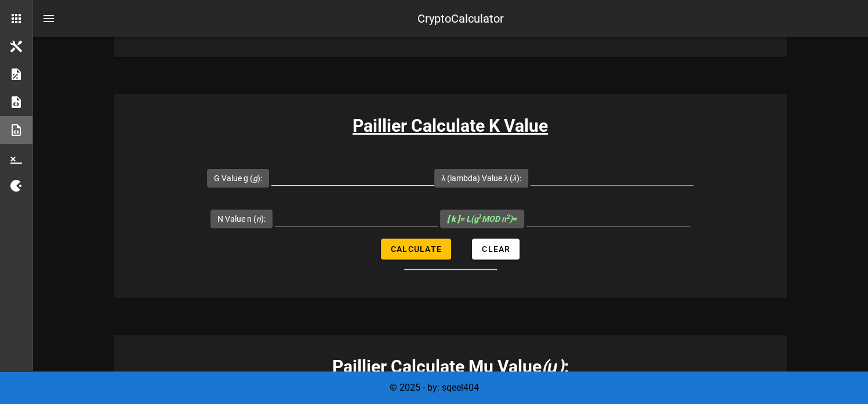 This screenshot has width=868, height=404. Describe the element at coordinates (450, 126) in the screenshot. I see `h3: Paillier Calculate K Value` at that location.